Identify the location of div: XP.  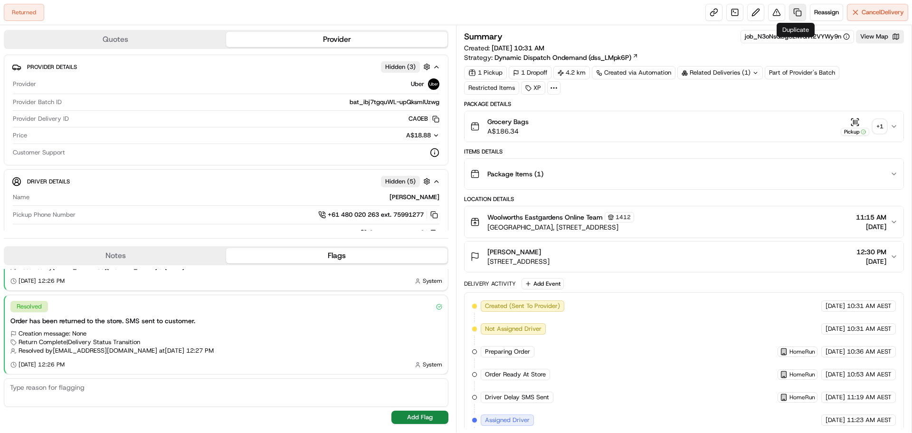
(533, 88).